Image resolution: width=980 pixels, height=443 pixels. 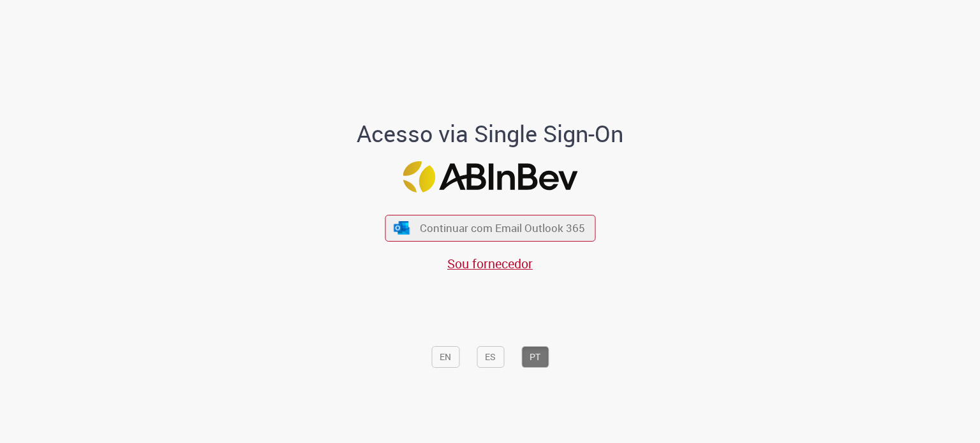 I want to click on img: ícone Azure/Microsoft 360, so click(x=402, y=228).